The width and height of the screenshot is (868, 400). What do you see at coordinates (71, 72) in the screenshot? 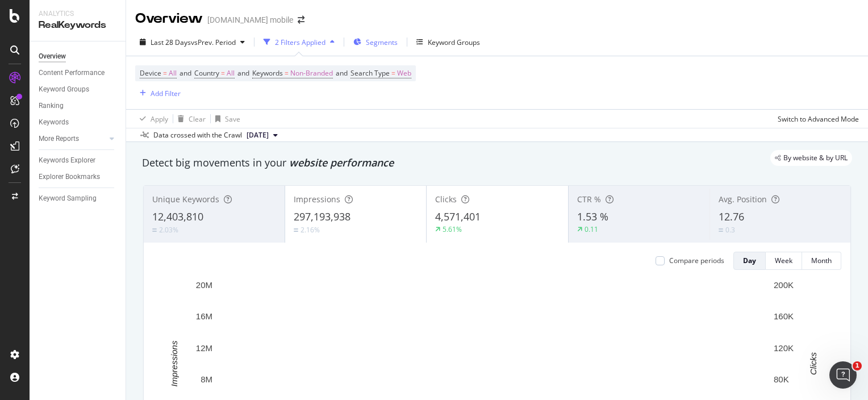
I see `div: Content Performance` at bounding box center [71, 72].